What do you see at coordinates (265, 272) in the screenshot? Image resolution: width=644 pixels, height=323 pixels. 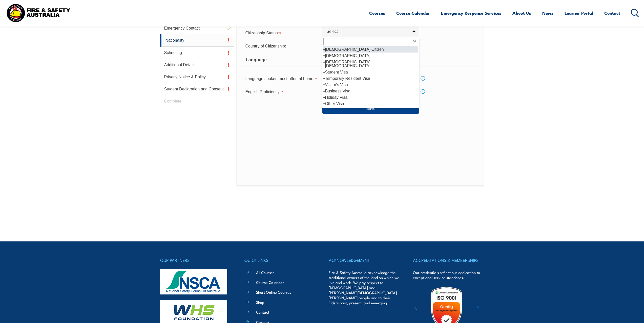 I see `a: All Courses` at bounding box center [265, 272].